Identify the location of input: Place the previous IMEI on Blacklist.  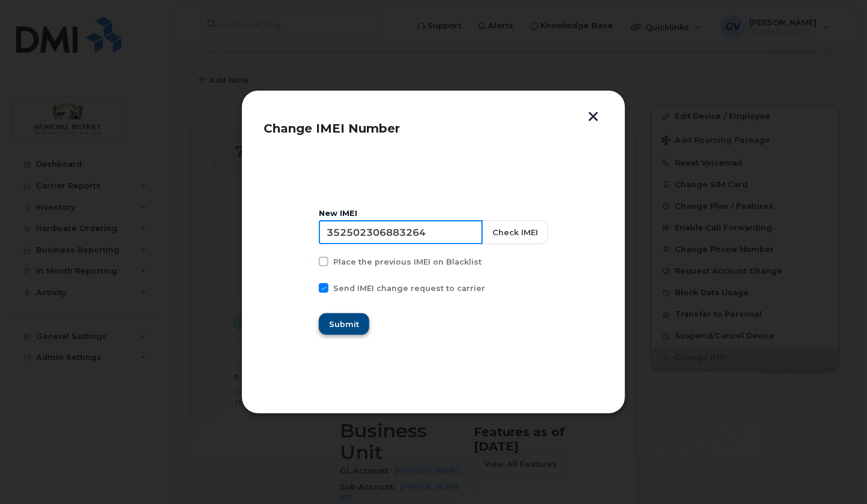
(307, 260).